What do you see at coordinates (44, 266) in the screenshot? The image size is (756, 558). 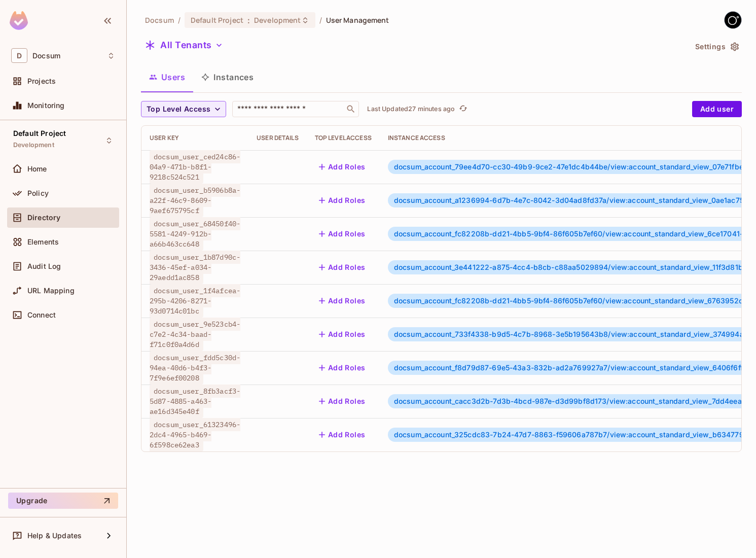 I see `span: Audit Log` at bounding box center [44, 266].